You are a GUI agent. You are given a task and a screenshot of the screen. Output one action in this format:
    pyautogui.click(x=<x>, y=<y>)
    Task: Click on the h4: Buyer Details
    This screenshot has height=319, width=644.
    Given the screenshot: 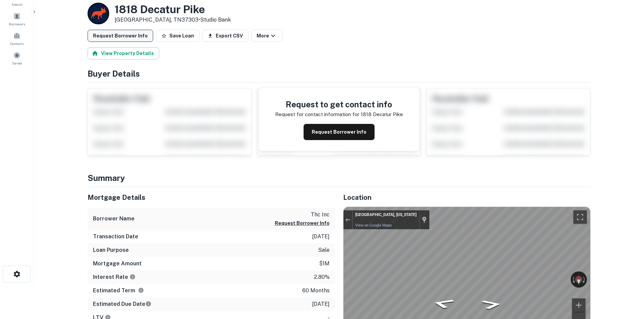 What is the action you would take?
    pyautogui.click(x=339, y=74)
    